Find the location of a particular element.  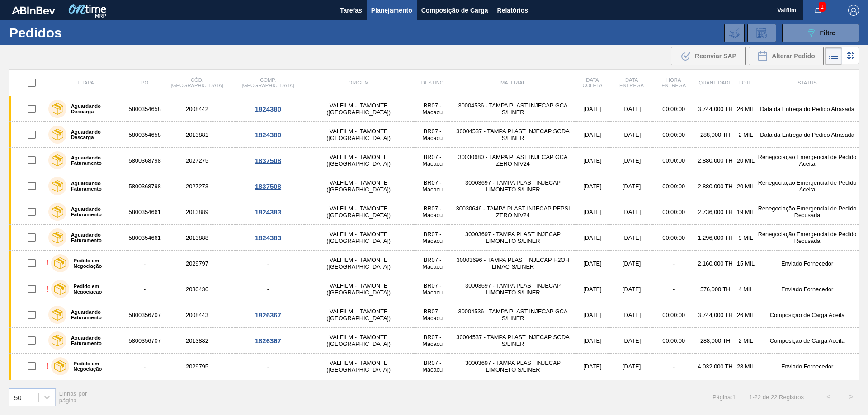

span: Data entrega is located at coordinates (631, 83).